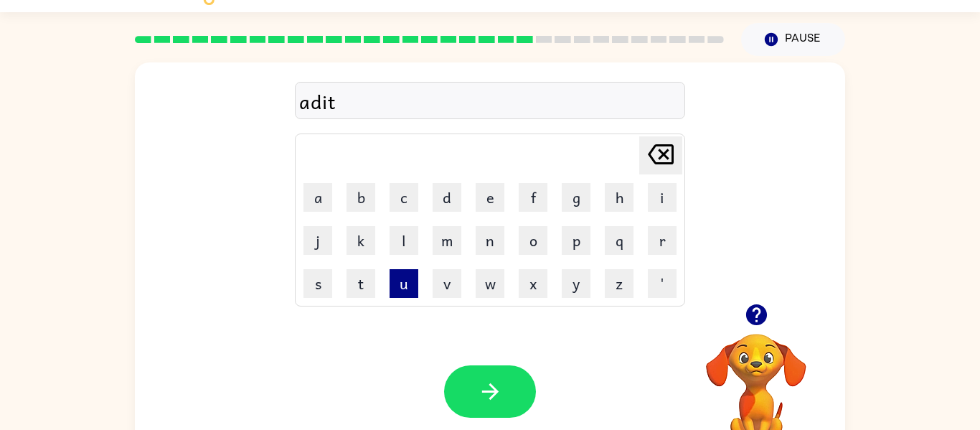 The height and width of the screenshot is (430, 980). What do you see at coordinates (361, 283) in the screenshot?
I see `button: t` at bounding box center [361, 283].